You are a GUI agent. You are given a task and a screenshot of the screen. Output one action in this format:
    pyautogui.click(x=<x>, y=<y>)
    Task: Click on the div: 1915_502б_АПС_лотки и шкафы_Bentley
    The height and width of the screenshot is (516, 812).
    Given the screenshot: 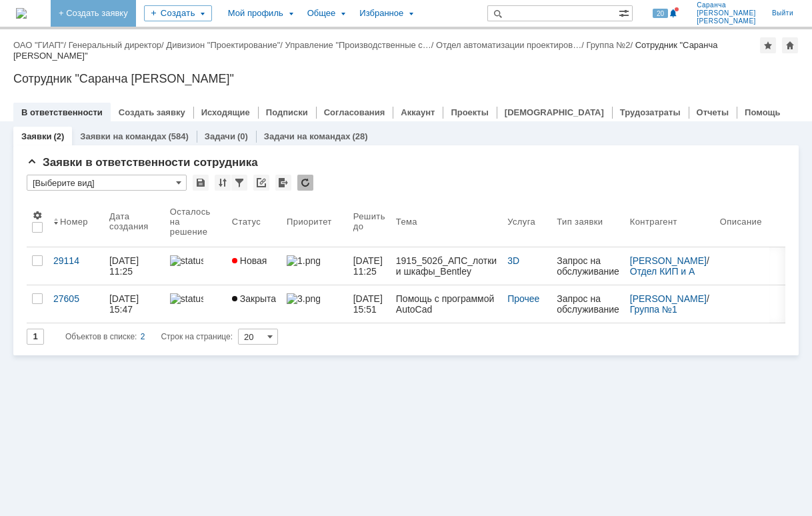 What is the action you would take?
    pyautogui.click(x=446, y=266)
    